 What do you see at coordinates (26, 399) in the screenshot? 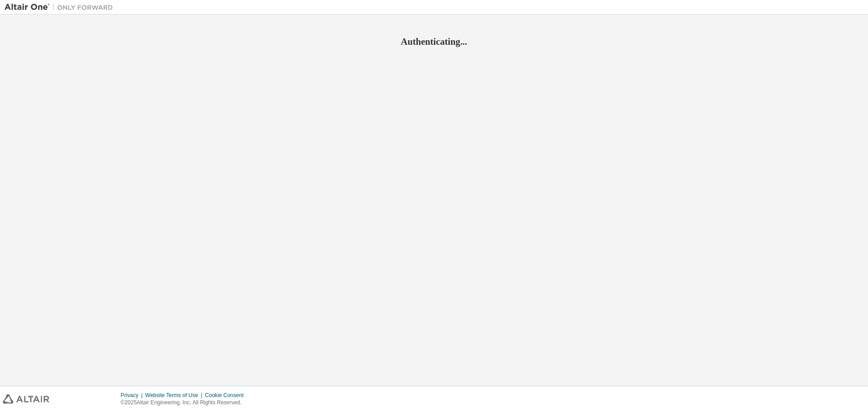
I see `img: altair_logo.svg` at bounding box center [26, 399].